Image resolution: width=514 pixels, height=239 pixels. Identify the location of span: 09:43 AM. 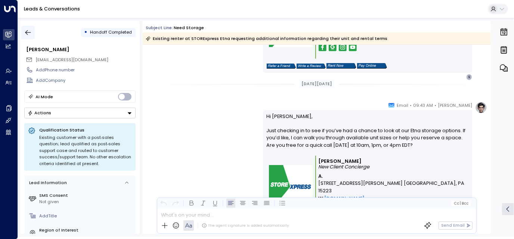
(423, 105).